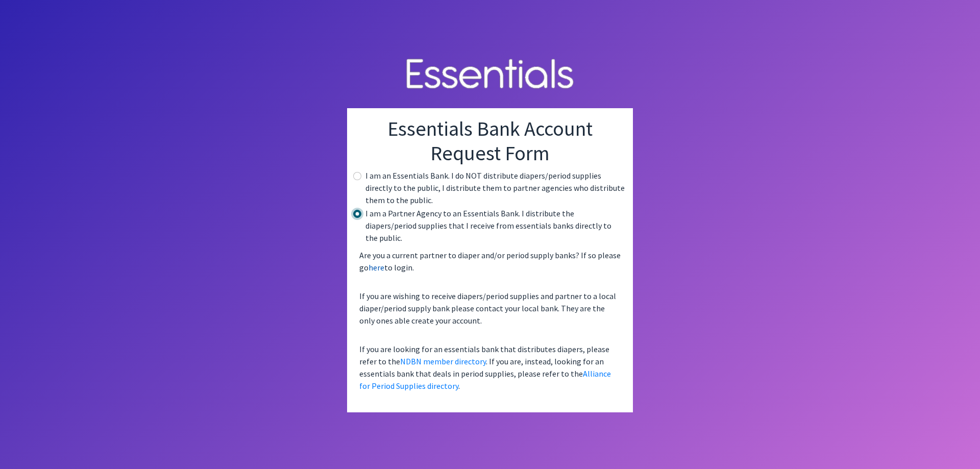 This screenshot has width=980, height=469. What do you see at coordinates (495, 188) in the screenshot?
I see `label: I am an Essentials Bank. I do NOT distribute diapers/period supplies directly to the public, I di...` at bounding box center [495, 188].